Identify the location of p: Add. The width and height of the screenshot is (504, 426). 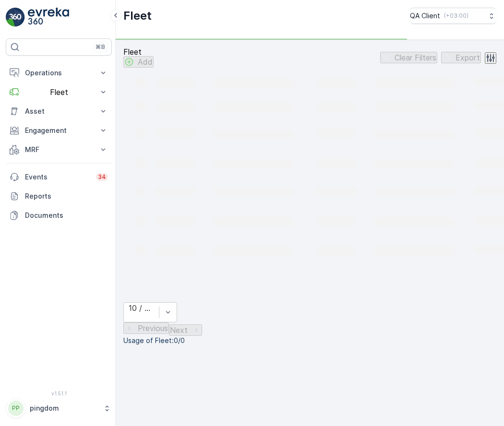
(145, 62).